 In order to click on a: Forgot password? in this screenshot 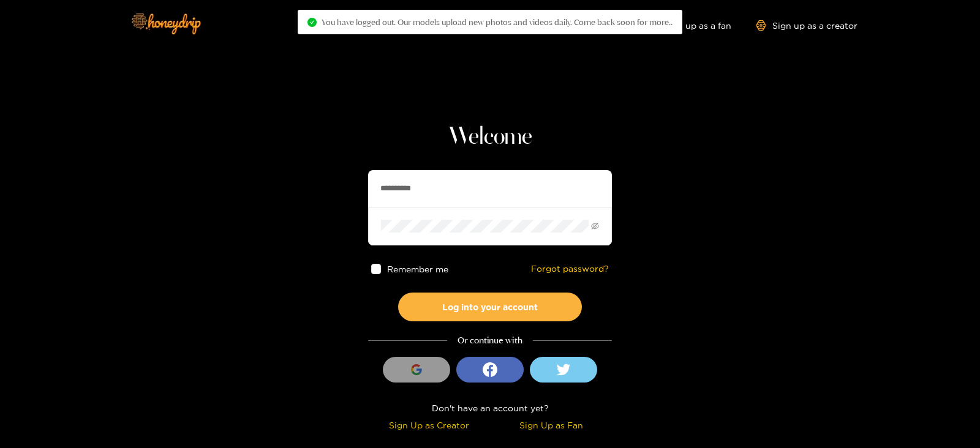, I will do `click(570, 269)`.